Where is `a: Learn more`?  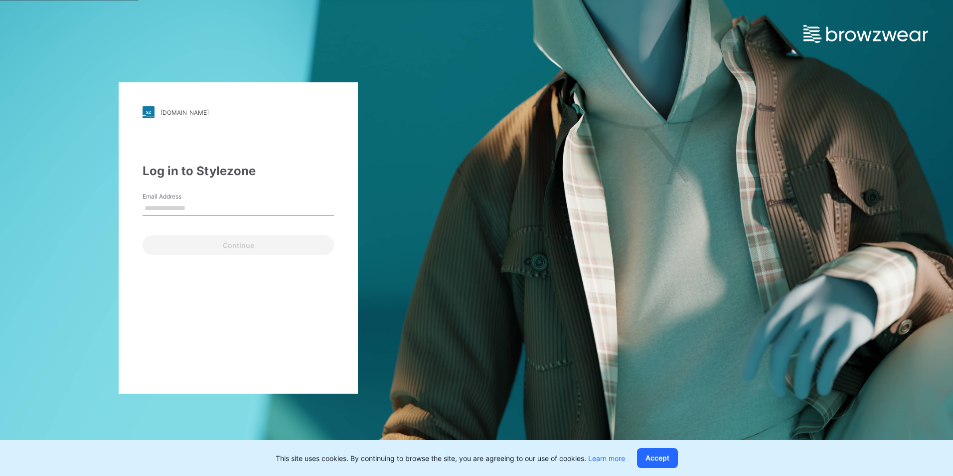 a: Learn more is located at coordinates (607, 458).